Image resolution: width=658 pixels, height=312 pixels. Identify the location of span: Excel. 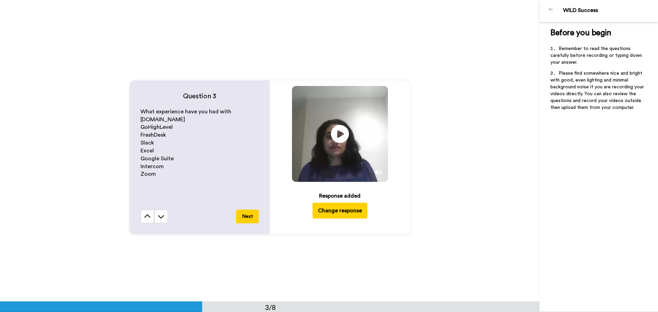
(147, 151).